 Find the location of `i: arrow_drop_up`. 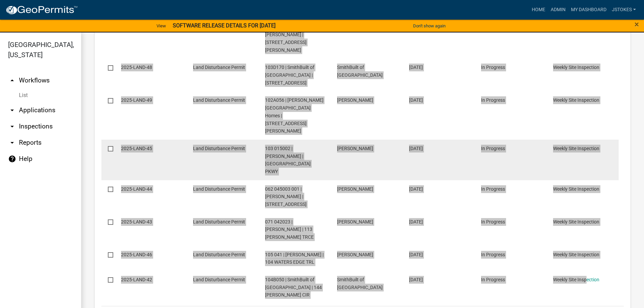

i: arrow_drop_up is located at coordinates (12, 81).